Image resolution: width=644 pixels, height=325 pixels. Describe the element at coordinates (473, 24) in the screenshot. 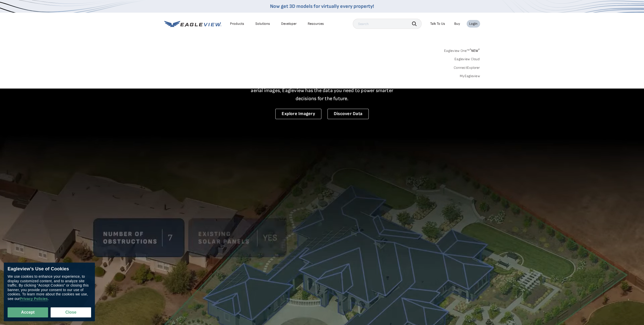

I see `div: Login` at that location.